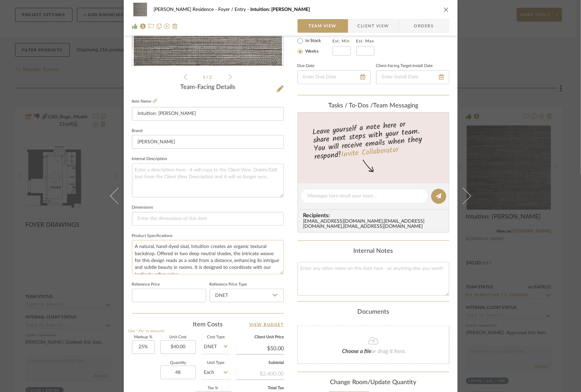 This screenshot has width=581, height=392. What do you see at coordinates (208, 88) in the screenshot?
I see `div: Team-Facing Details` at bounding box center [208, 88].